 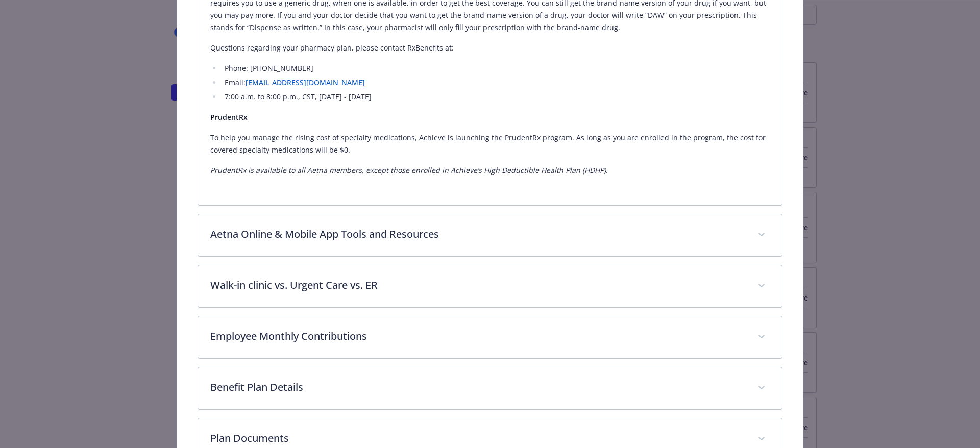 I want to click on p: To help you manage the rising cost of specialty medications, Achieve is launching the PrudentRx p..., so click(x=490, y=144).